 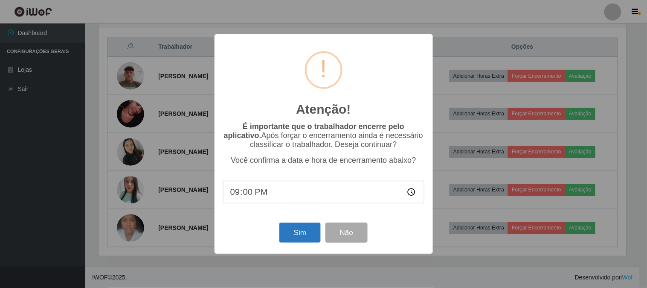 I want to click on h2: Atenção!, so click(x=323, y=109).